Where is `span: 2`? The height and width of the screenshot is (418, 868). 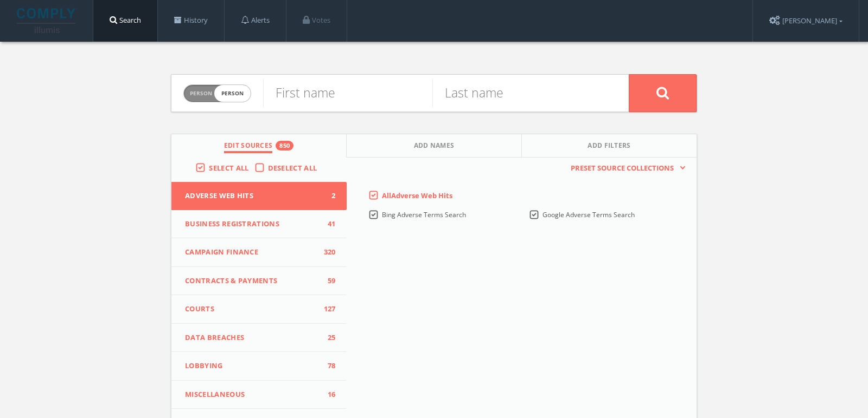
span: 2 is located at coordinates (328, 196).